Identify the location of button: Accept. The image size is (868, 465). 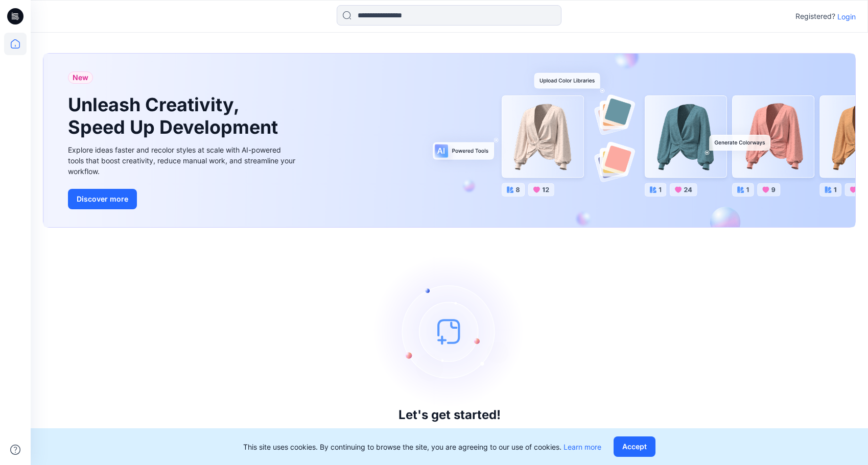
(634, 446).